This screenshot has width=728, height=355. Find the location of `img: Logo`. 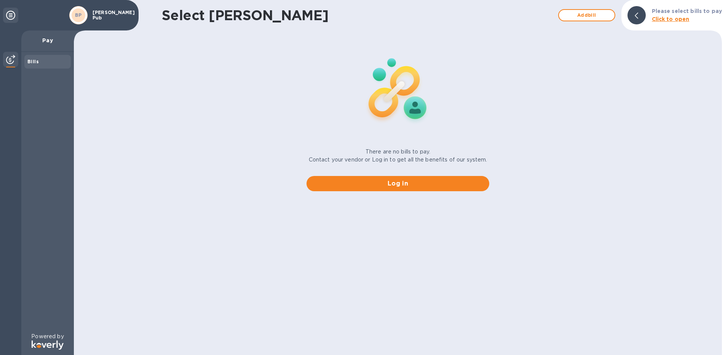

img: Logo is located at coordinates (48, 345).